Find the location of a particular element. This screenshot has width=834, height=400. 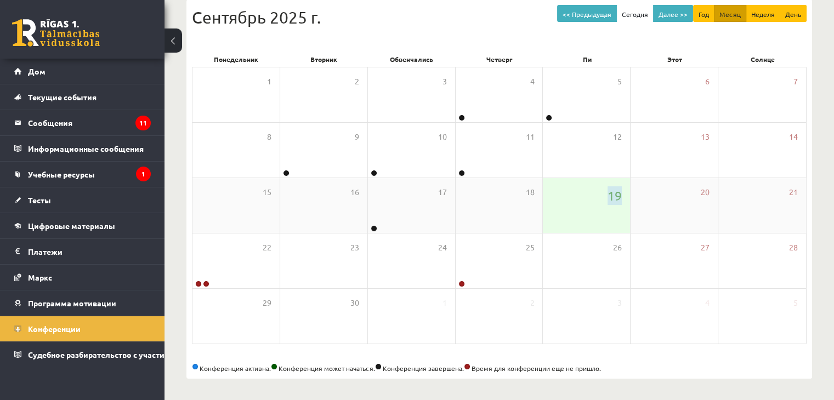

a: Рижская 1-я средняя школа заочного обучения is located at coordinates (56, 33).